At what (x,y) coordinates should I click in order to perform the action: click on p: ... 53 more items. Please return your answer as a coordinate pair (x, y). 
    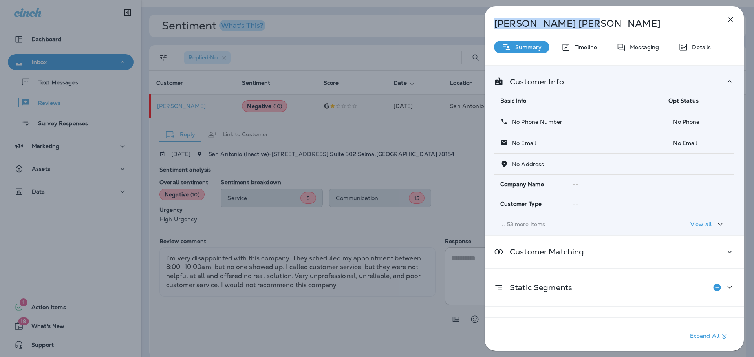
    Looking at the image, I should click on (578, 224).